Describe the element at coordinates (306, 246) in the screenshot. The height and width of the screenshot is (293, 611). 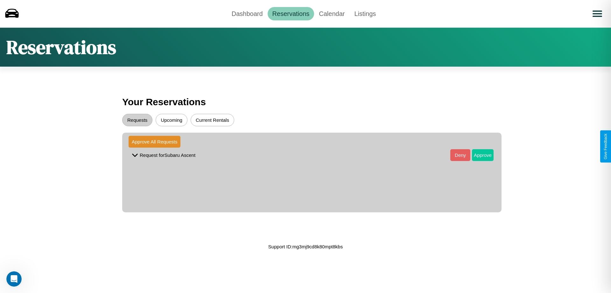
I see `p: Support ID: mg3mj9cd8k80mpt8kbs` at that location.